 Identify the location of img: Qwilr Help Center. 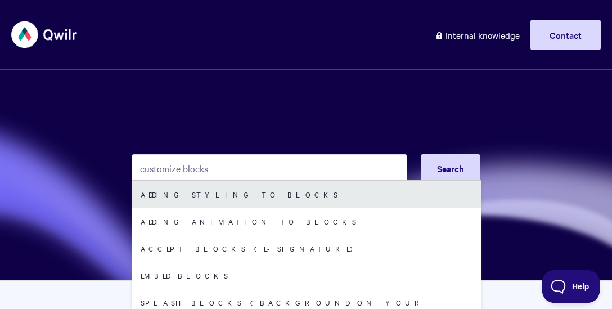
(44, 34).